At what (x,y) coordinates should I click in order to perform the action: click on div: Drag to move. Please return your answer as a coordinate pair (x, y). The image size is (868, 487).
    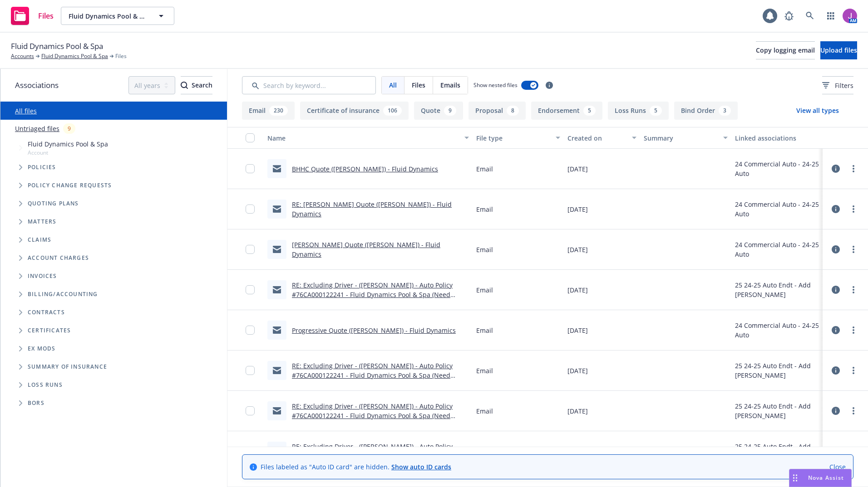
    Looking at the image, I should click on (794, 479).